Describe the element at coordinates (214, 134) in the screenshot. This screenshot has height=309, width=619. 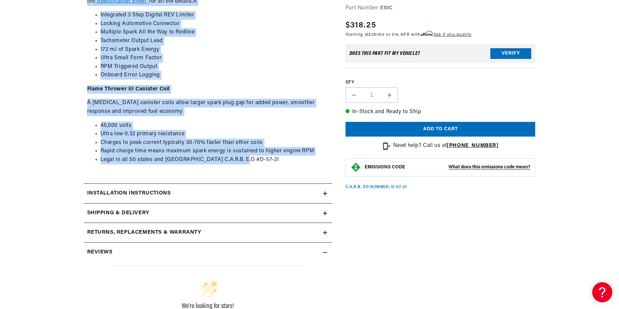
I see `li: Ultra low 0.32 primary resistance` at that location.